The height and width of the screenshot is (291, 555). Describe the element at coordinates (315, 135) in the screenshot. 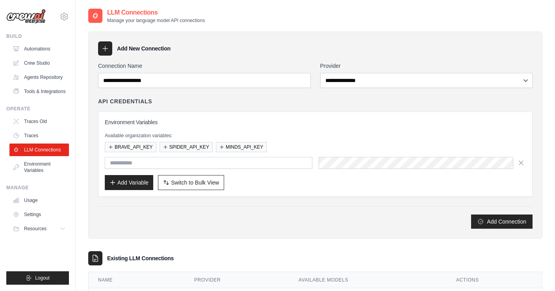

I see `p: Available organization variables:` at that location.